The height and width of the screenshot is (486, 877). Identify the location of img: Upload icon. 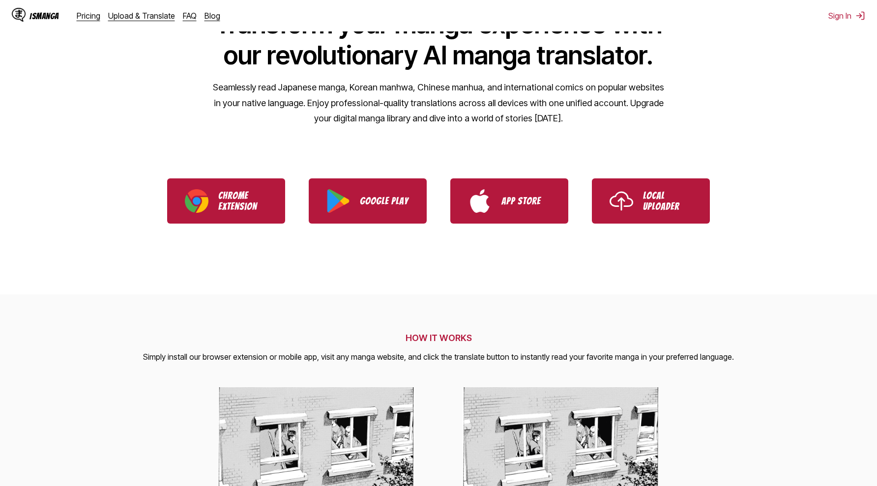
(622, 201).